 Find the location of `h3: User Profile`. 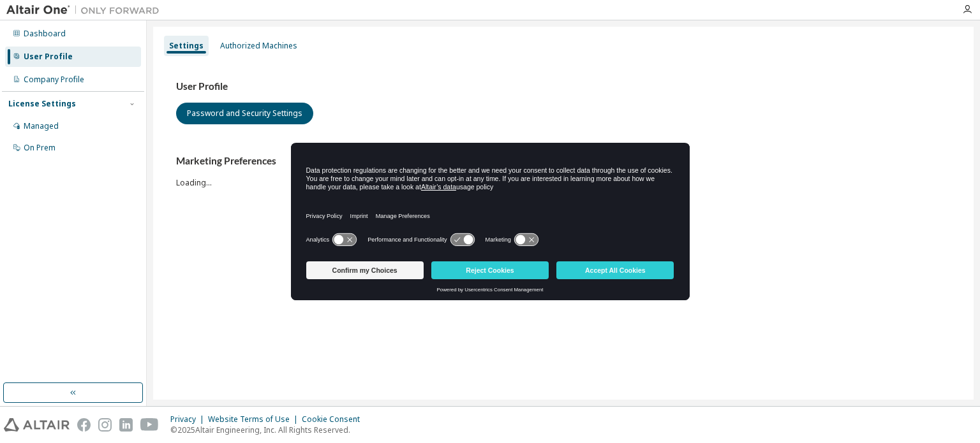

h3: User Profile is located at coordinates (563, 87).